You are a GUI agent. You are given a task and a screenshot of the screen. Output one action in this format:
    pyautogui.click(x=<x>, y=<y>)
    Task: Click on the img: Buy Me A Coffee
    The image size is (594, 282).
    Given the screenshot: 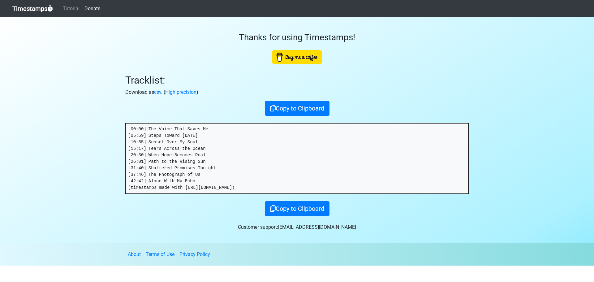 What is the action you would take?
    pyautogui.click(x=297, y=57)
    